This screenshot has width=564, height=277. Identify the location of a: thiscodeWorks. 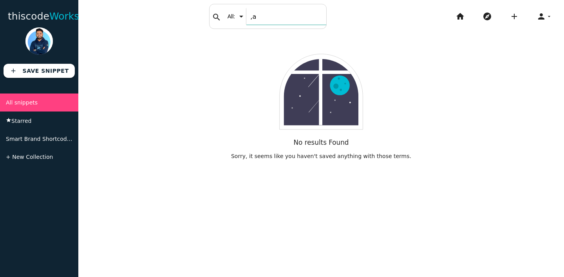
(43, 16).